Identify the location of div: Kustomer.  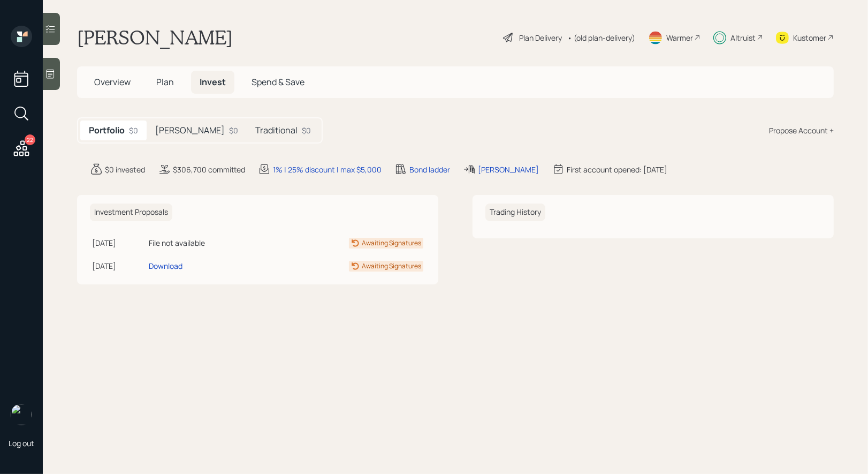
(809, 38).